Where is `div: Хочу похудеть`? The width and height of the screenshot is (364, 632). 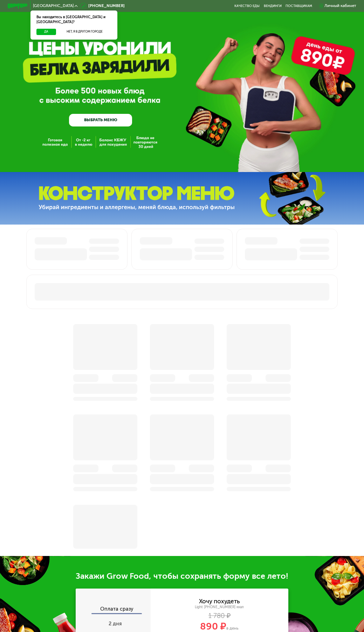
div: Хочу похудеть is located at coordinates (219, 601).